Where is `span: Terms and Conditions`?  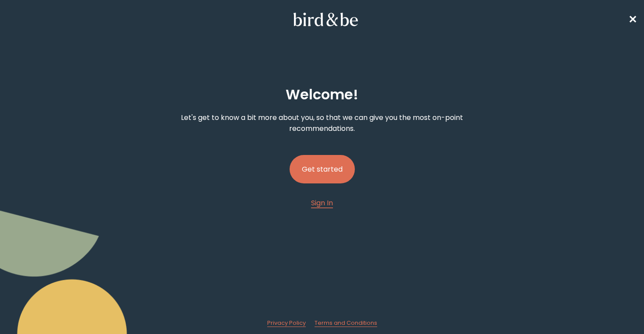 span: Terms and Conditions is located at coordinates (346, 322).